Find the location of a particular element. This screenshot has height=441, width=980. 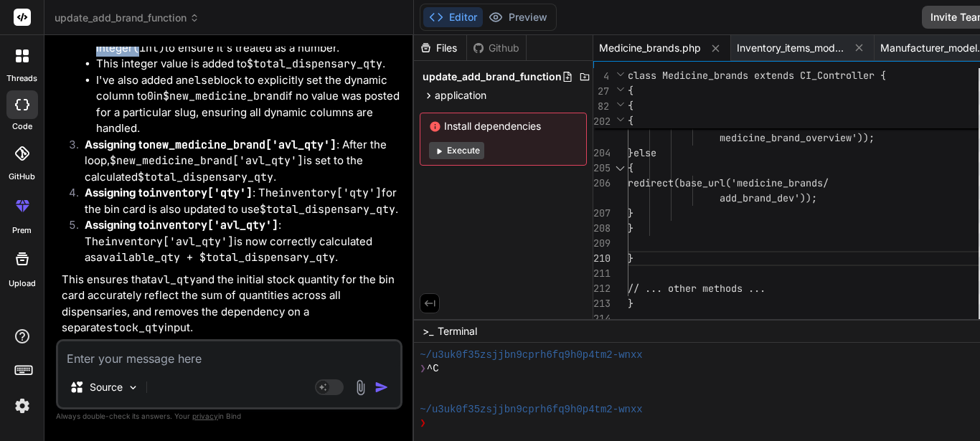

code: avl_qty is located at coordinates (173, 280).